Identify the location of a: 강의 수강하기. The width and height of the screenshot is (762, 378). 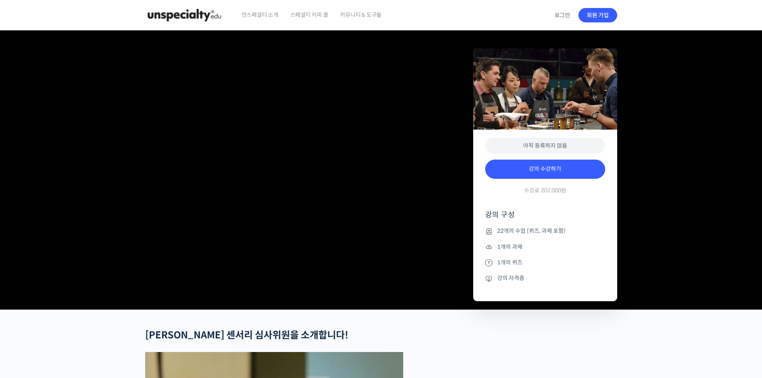
(545, 169).